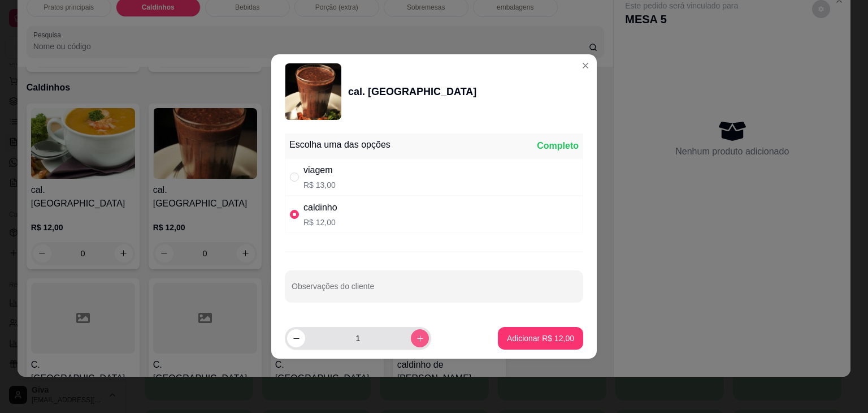 The width and height of the screenshot is (868, 413). Describe the element at coordinates (320, 222) in the screenshot. I see `p: R$ 12,00` at that location.